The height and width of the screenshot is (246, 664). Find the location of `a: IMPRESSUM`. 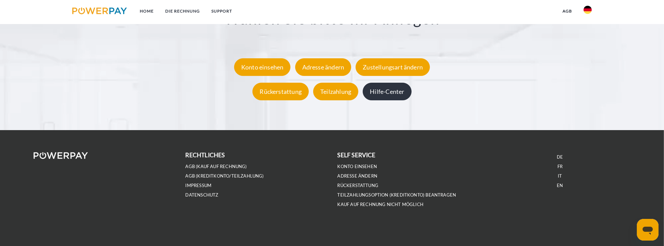

a: IMPRESSUM is located at coordinates (198, 186).